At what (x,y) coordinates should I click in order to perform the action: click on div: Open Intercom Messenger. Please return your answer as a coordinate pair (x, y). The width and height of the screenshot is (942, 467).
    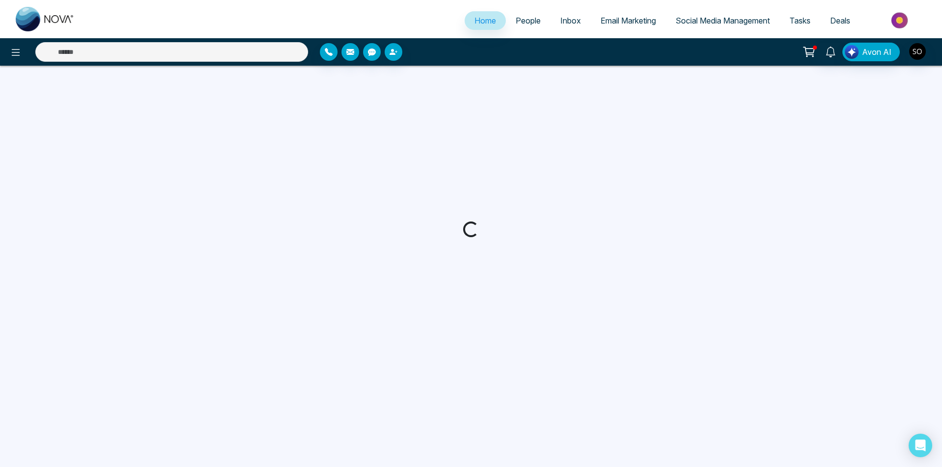
    Looking at the image, I should click on (920, 446).